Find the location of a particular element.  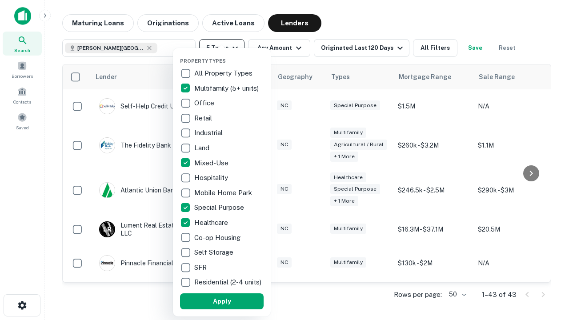

p: All Property Types is located at coordinates (224, 73).